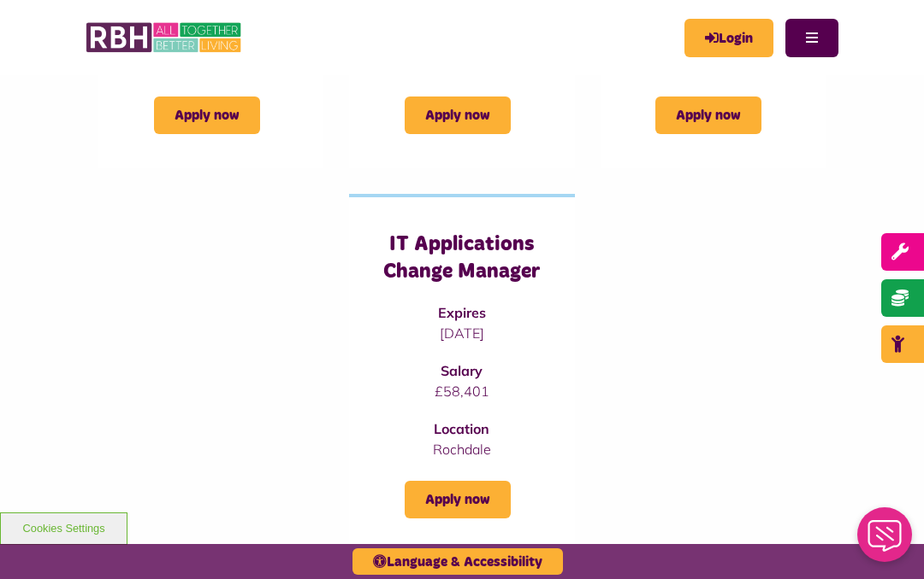 The image size is (924, 579). I want to click on strong: Location, so click(461, 429).